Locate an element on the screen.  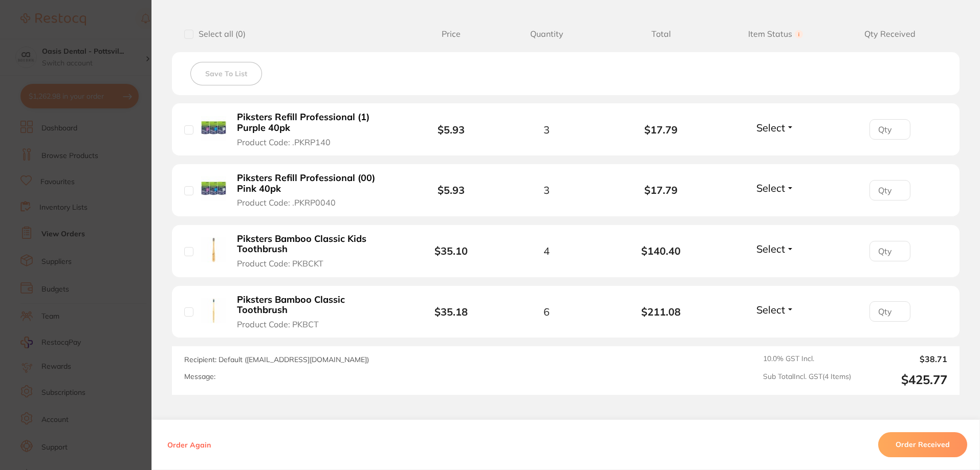
span: Qty Received is located at coordinates (890, 34).